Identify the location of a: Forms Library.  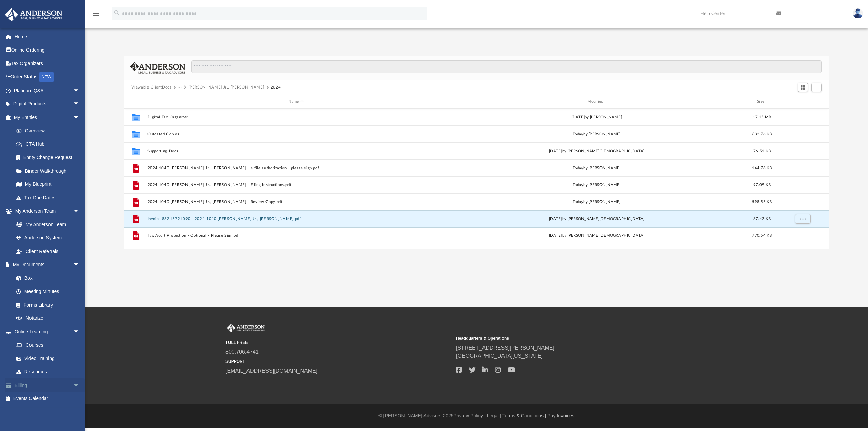
(46, 304).